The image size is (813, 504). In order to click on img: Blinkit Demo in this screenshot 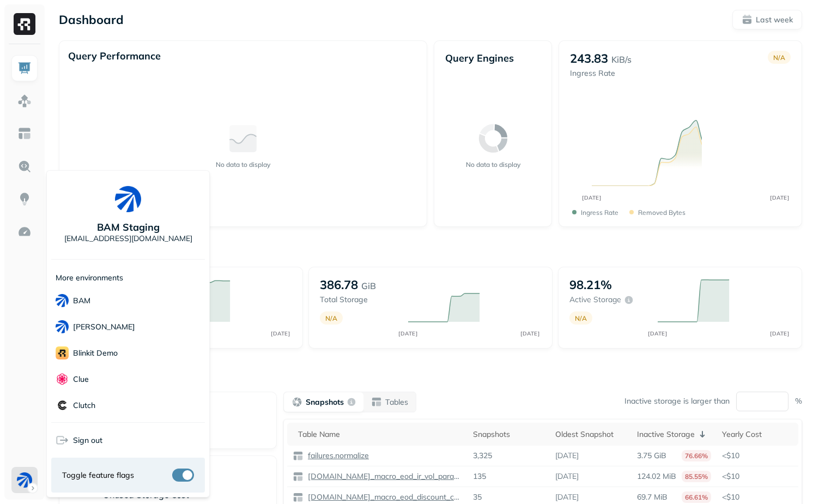, I will do `click(62, 352)`.